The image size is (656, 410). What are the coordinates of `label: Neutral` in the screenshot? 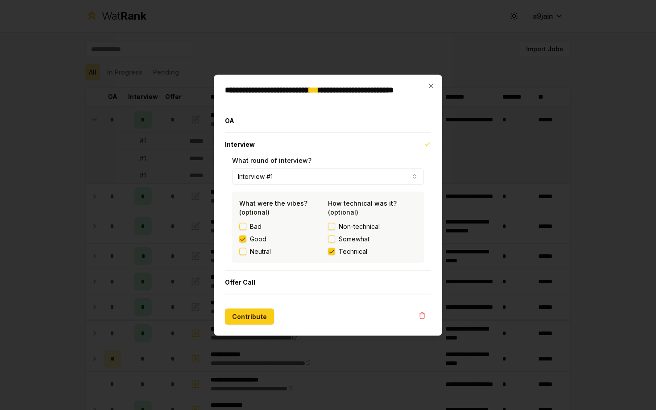 It's located at (260, 251).